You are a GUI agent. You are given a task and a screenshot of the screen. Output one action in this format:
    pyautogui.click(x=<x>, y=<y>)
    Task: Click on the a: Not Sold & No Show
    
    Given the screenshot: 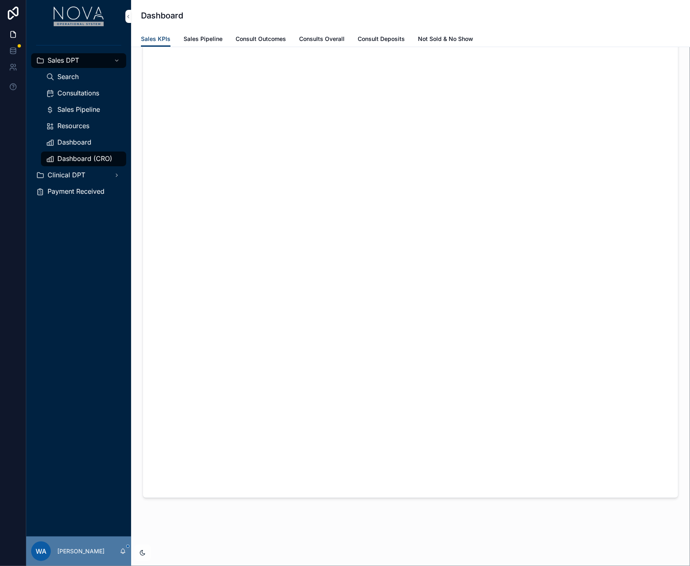 What is the action you would take?
    pyautogui.click(x=445, y=40)
    